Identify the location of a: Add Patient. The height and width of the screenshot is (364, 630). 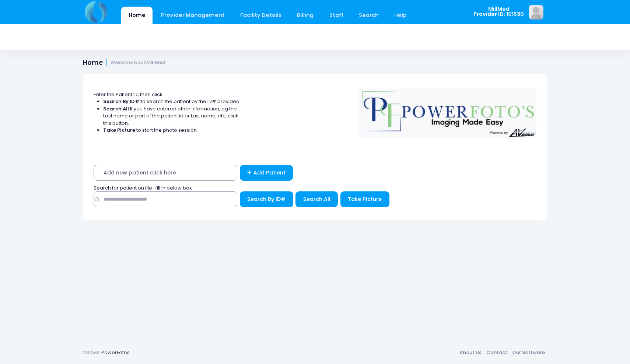
(266, 173).